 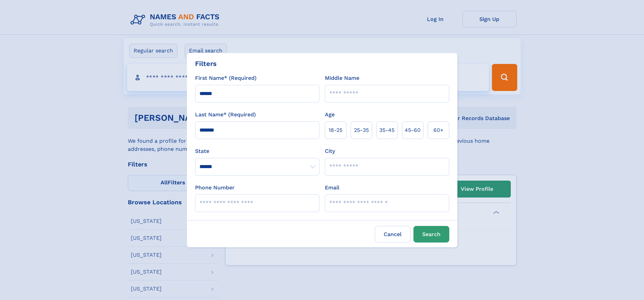 I want to click on label: Phone Number, so click(x=215, y=188).